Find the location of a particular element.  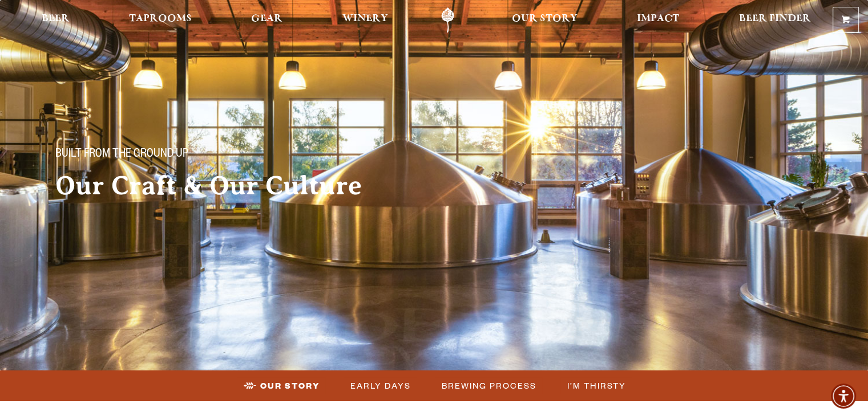

a: Impact is located at coordinates (658, 20).